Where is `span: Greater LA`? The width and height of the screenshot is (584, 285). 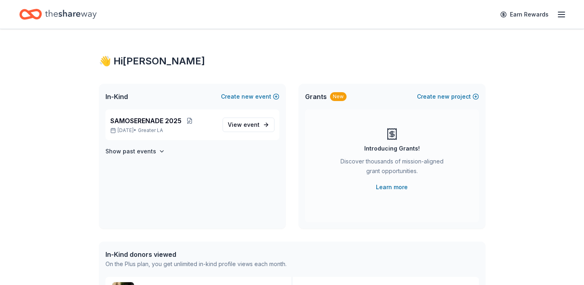 span: Greater LA is located at coordinates (151, 130).